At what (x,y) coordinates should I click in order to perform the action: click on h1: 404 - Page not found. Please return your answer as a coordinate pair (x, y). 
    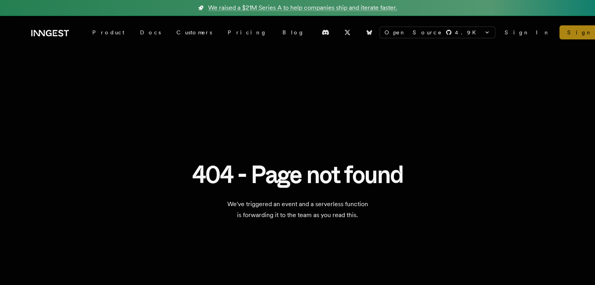
    Looking at the image, I should click on (298, 175).